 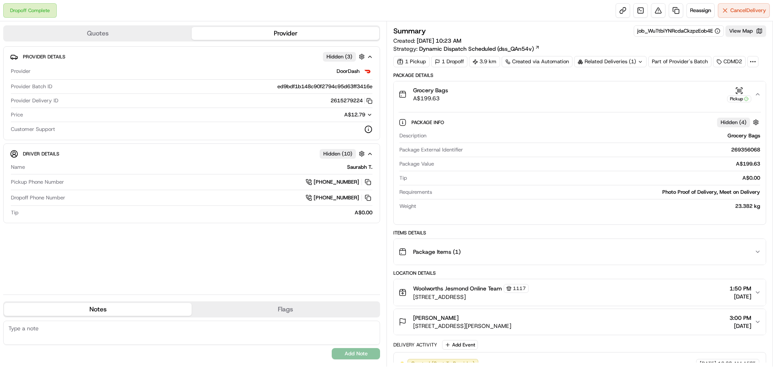 What do you see at coordinates (430, 98) in the screenshot?
I see `span: A$199.63` at bounding box center [430, 98].